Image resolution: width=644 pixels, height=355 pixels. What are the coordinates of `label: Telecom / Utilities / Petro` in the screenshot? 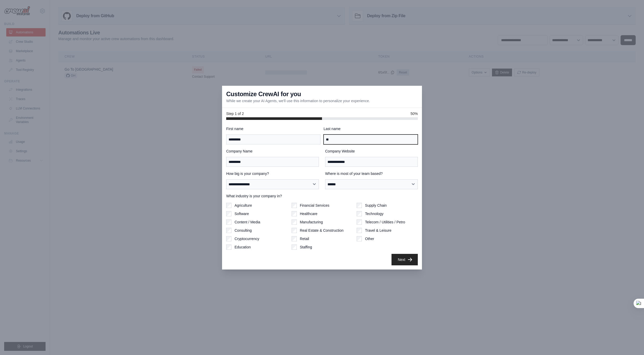 It's located at (385, 222).